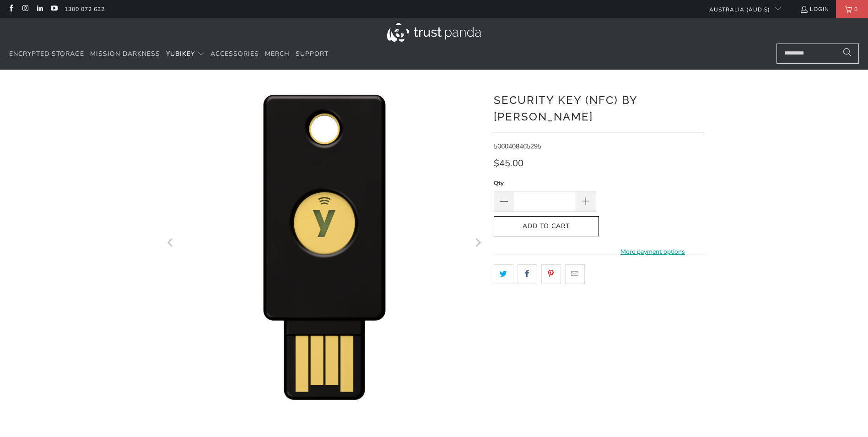 This screenshot has width=868, height=437. I want to click on a: More payment options, so click(653, 252).